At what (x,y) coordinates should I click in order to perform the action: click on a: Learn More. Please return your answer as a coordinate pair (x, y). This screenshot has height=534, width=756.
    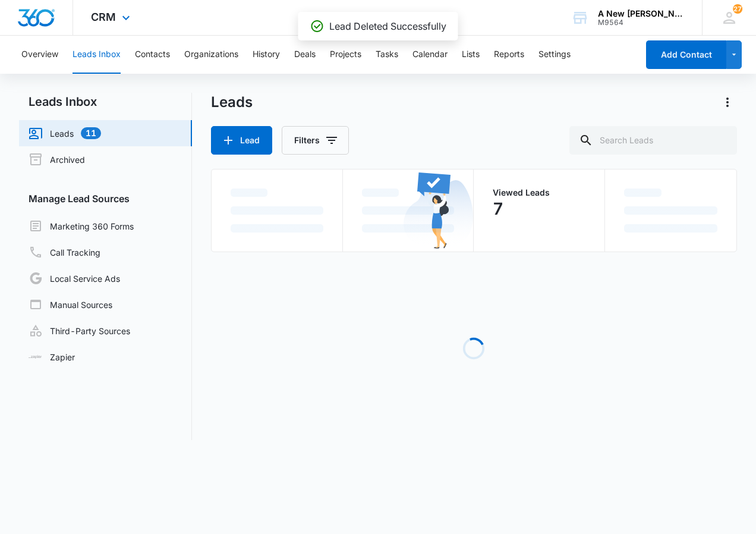
    Looking at the image, I should click on (137, 81).